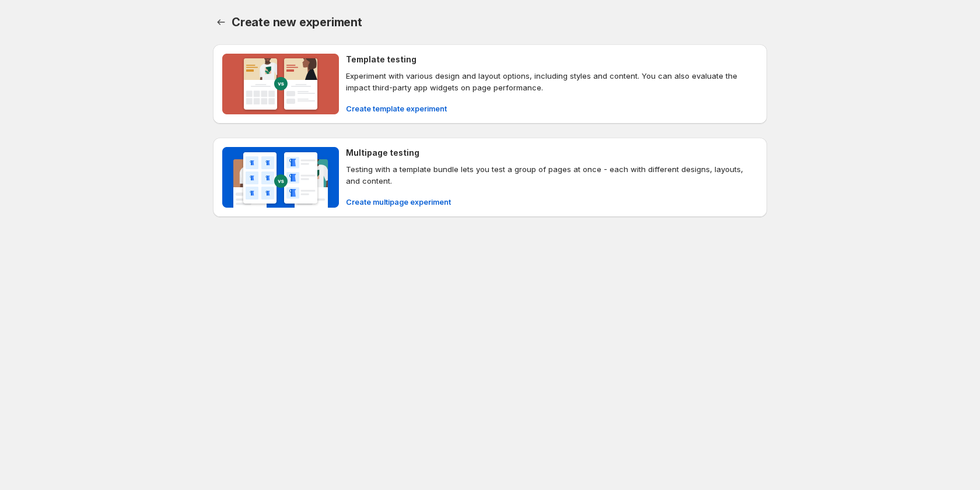 The image size is (980, 490). What do you see at coordinates (396, 108) in the screenshot?
I see `button: Create template experiment` at bounding box center [396, 108].